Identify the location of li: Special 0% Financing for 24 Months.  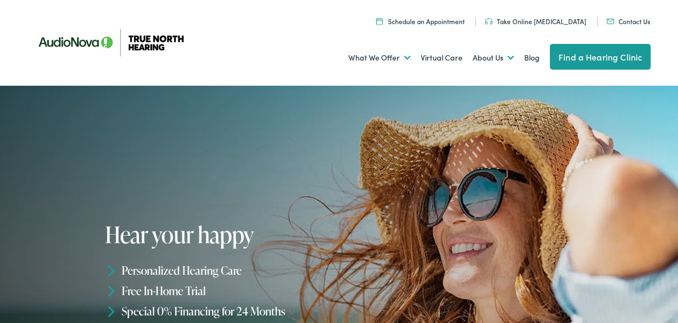
(224, 312).